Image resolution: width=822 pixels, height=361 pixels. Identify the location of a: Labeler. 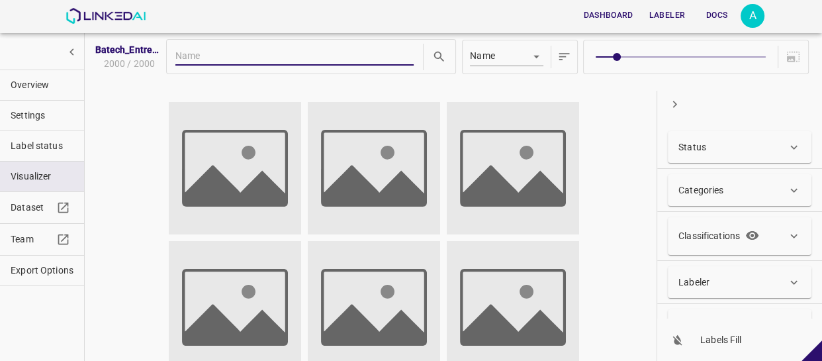
(667, 15).